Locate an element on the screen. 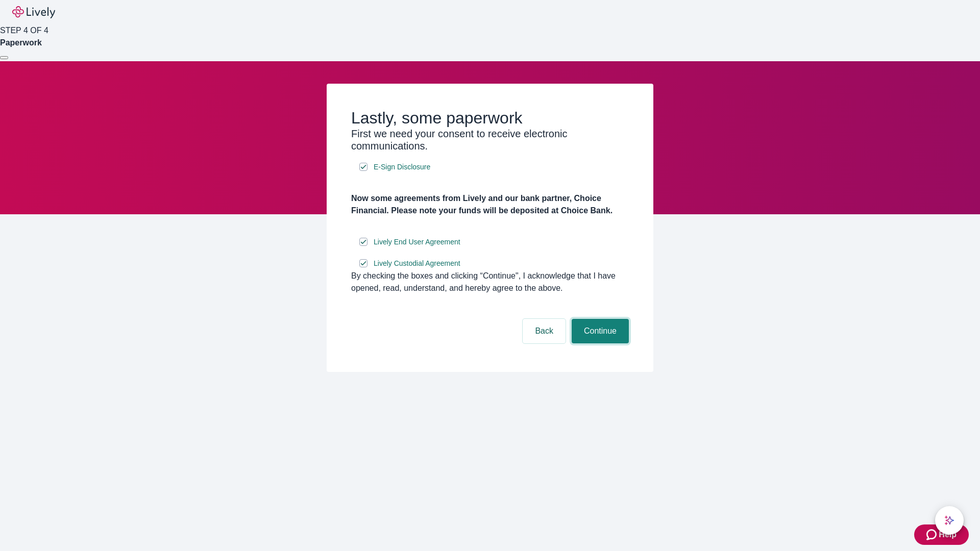 The width and height of the screenshot is (980, 551). button: chat is located at coordinates (950, 521).